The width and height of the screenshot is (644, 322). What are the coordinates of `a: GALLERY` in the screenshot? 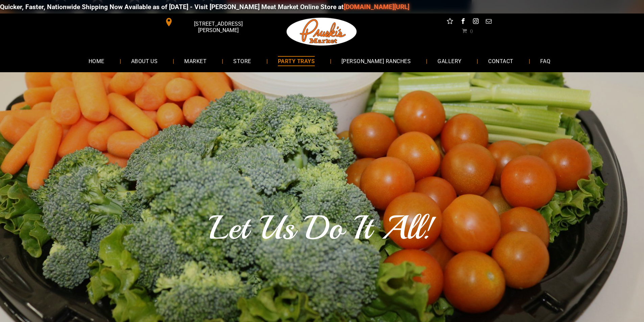 It's located at (449, 61).